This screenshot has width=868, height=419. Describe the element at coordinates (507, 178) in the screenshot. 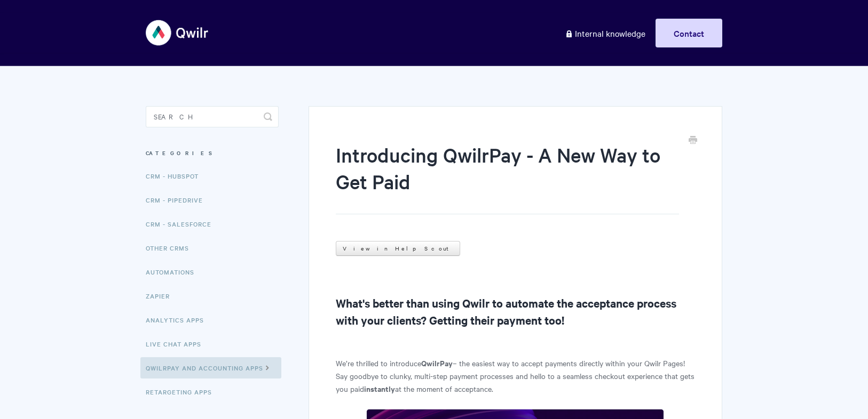

I see `h1: Introducing QwilrPay - A New Way to Get Paid` at that location.